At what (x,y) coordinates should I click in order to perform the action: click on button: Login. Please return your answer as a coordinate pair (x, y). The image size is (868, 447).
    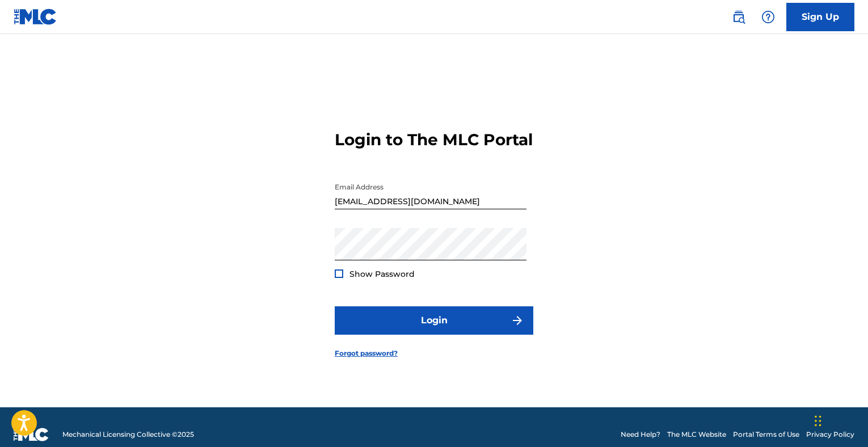
    Looking at the image, I should click on (434, 320).